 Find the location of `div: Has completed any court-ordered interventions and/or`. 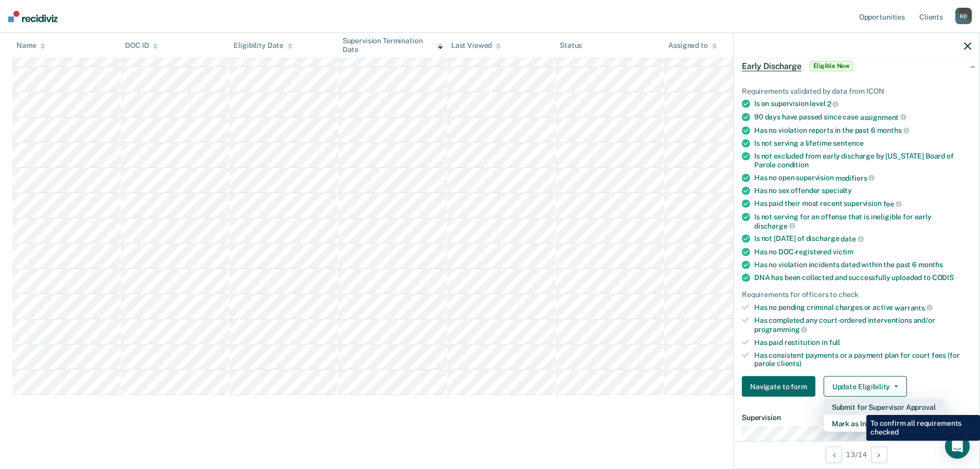

div: Has completed any court-ordered interventions and/or is located at coordinates (863, 325).